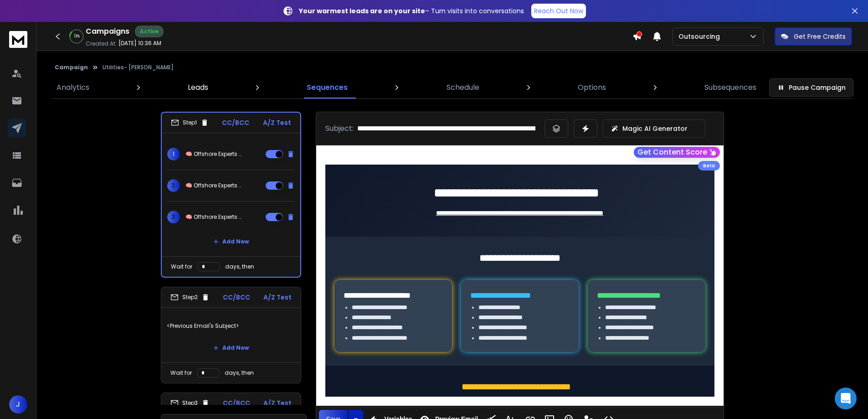 The height and width of the screenshot is (419, 868). I want to click on h1: Campaigns, so click(108, 32).